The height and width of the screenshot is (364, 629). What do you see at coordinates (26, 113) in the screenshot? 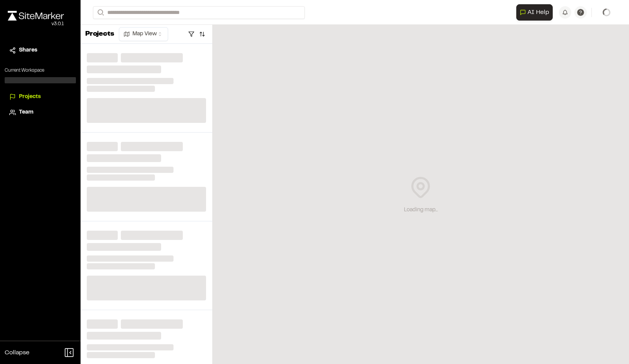
I see `span: Team` at bounding box center [26, 113].